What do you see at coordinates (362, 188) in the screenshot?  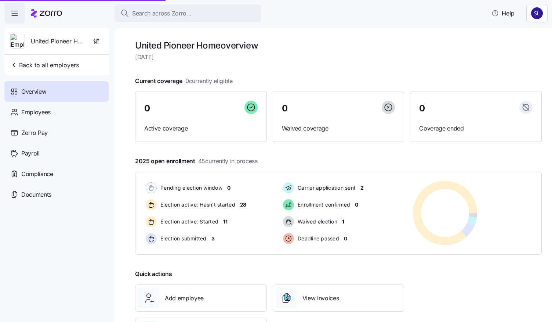 I see `span: 2` at bounding box center [362, 188].